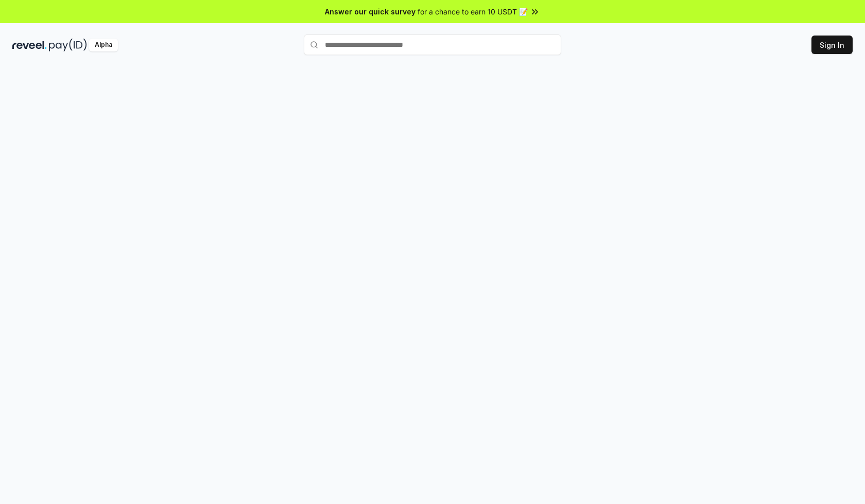  I want to click on button: Sign In, so click(832, 45).